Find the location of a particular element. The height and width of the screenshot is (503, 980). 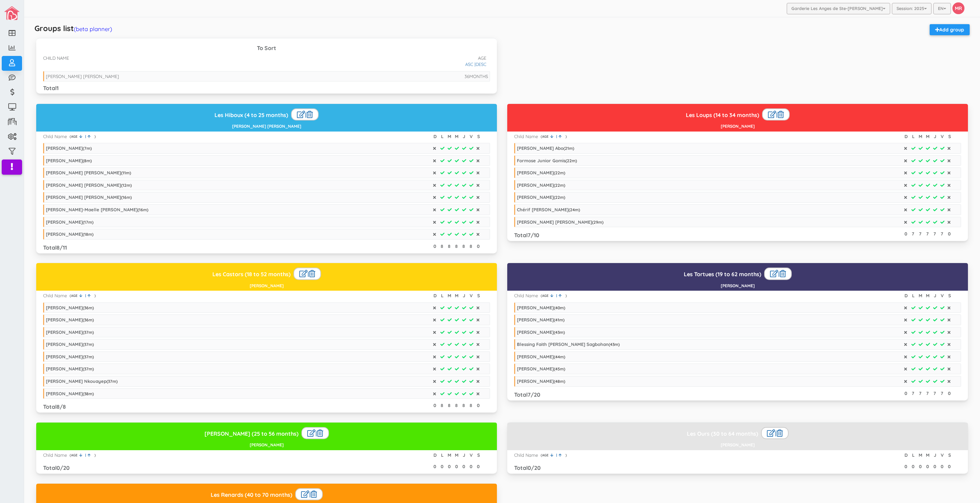

div: S is located at coordinates (950, 136).